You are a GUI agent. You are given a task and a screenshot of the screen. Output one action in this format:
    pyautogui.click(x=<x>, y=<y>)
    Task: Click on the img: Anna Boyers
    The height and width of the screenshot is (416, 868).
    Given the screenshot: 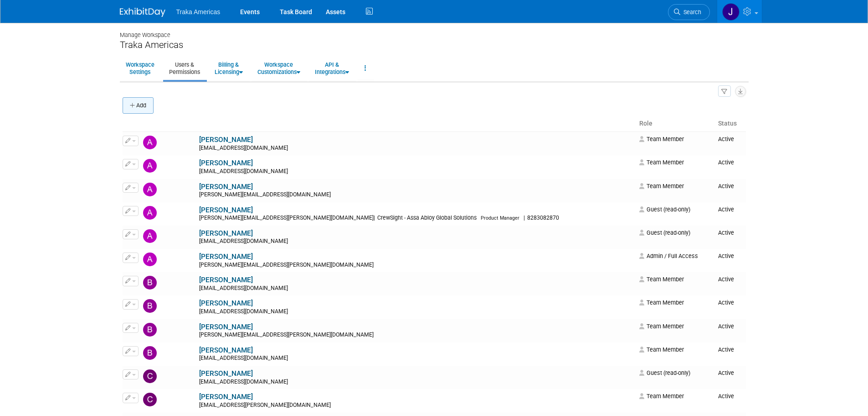 What is the action you would take?
    pyautogui.click(x=150, y=236)
    